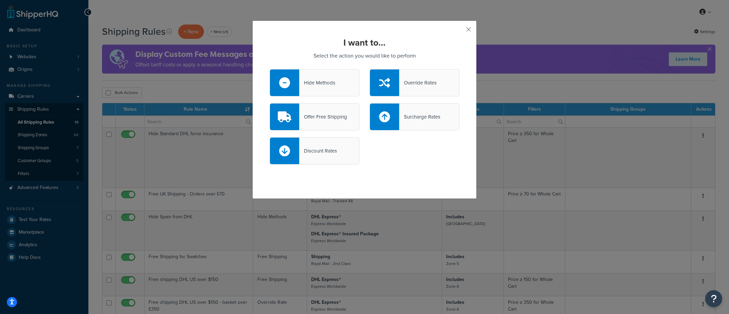 Image resolution: width=729 pixels, height=314 pixels. What do you see at coordinates (318, 151) in the screenshot?
I see `div: Discount Rates` at bounding box center [318, 151].